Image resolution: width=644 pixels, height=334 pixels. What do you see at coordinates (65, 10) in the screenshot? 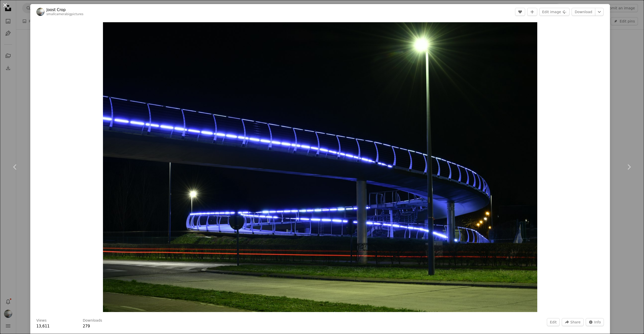
I see `a: Joost Crop` at bounding box center [65, 10].